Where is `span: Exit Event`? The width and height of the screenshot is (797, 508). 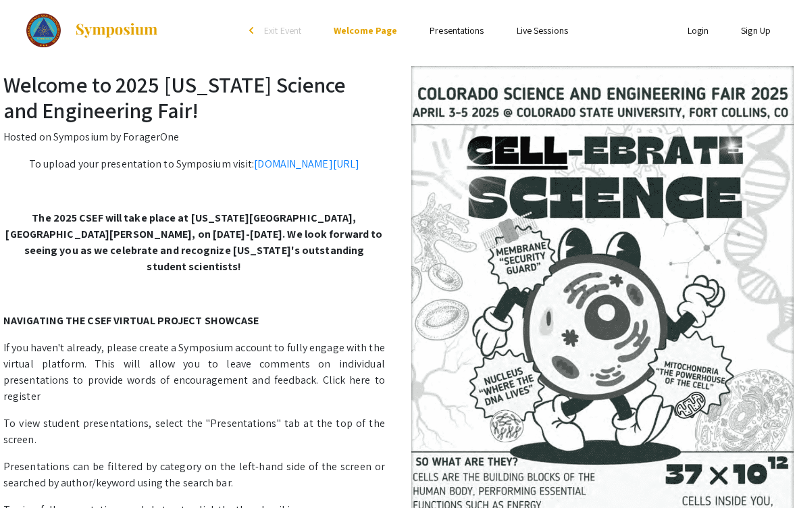 span: Exit Event is located at coordinates (282, 30).